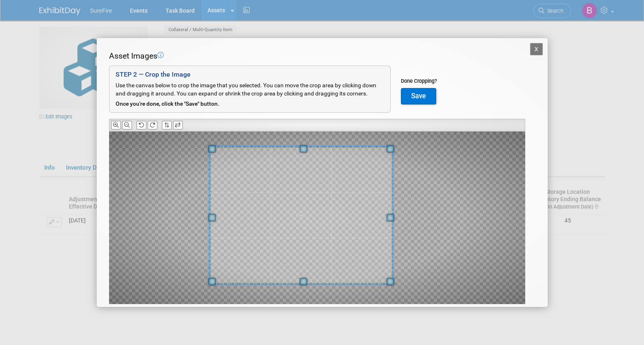  I want to click on button: Flip Vertically, so click(167, 125).